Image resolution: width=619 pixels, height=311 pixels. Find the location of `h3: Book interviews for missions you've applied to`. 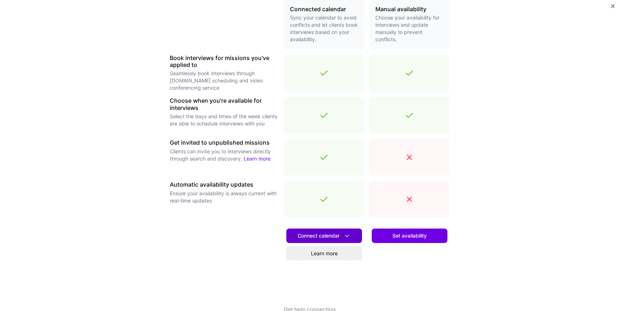

h3: Book interviews for missions you've applied to is located at coordinates (224, 62).